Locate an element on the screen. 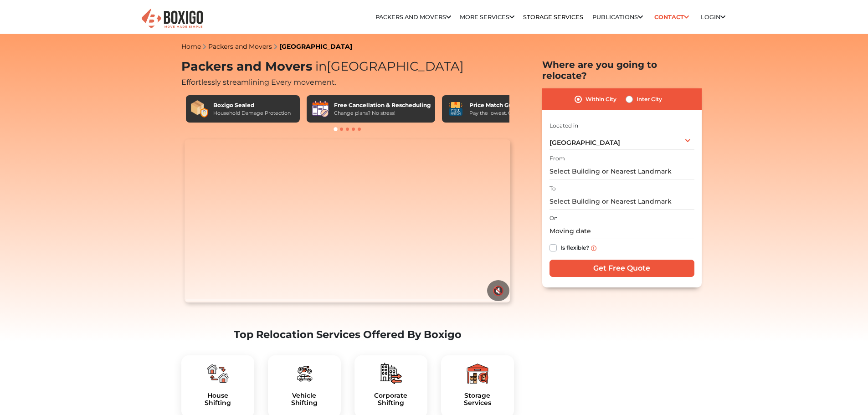 This screenshot has height=415, width=868. div: Change plans? No stress! is located at coordinates (382, 113).